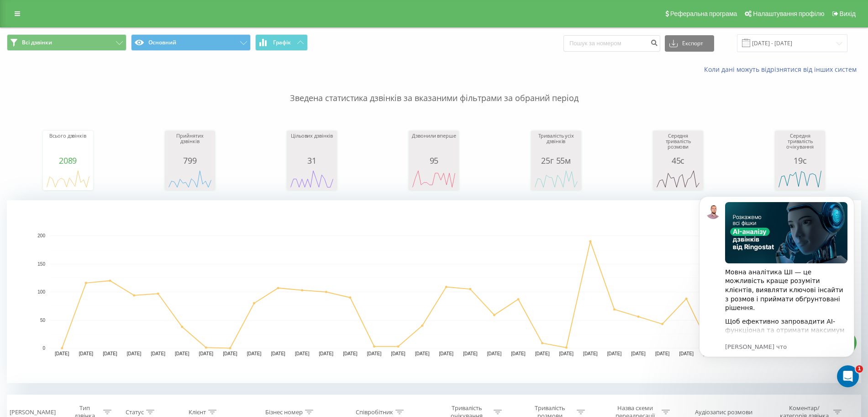 This screenshot has width=868, height=417. What do you see at coordinates (67, 43) in the screenshot?
I see `button: Всі дзвінки` at bounding box center [67, 43].